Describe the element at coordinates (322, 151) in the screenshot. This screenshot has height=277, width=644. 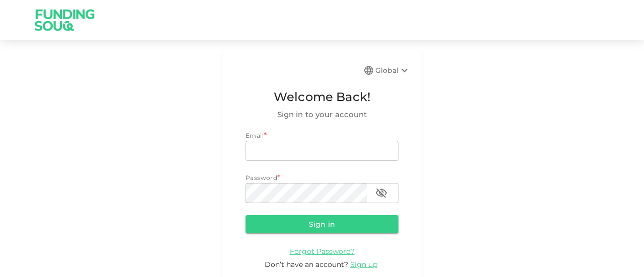
I see `input: email` at that location.